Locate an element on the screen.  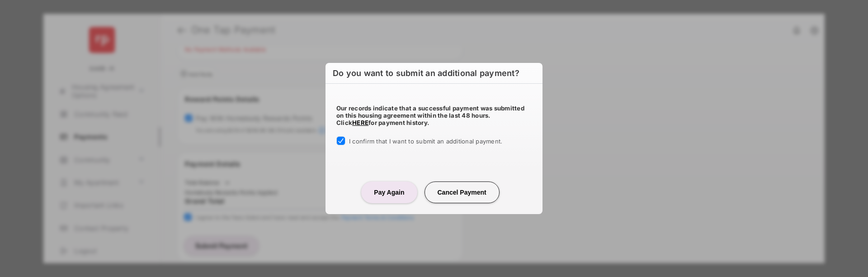
a: HERE is located at coordinates (360, 123).